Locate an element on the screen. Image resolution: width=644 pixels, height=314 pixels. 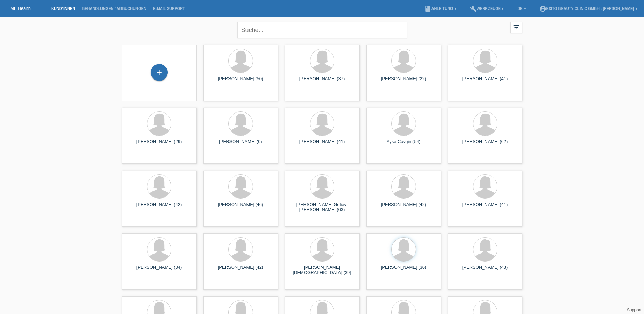
a: Support is located at coordinates (634, 310).